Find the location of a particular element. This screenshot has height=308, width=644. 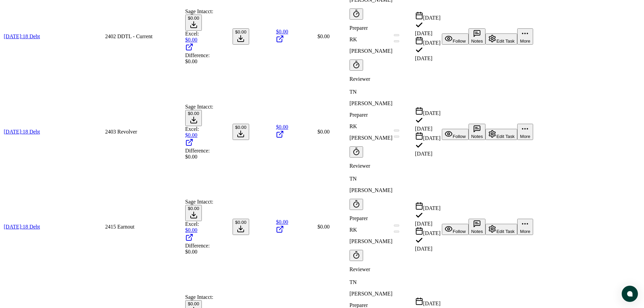

span: 2415 is located at coordinates (110, 227).